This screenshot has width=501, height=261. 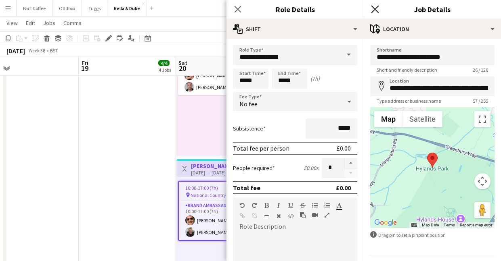 What do you see at coordinates (303, 215) in the screenshot?
I see `button: Paste as plain text` at bounding box center [303, 215].